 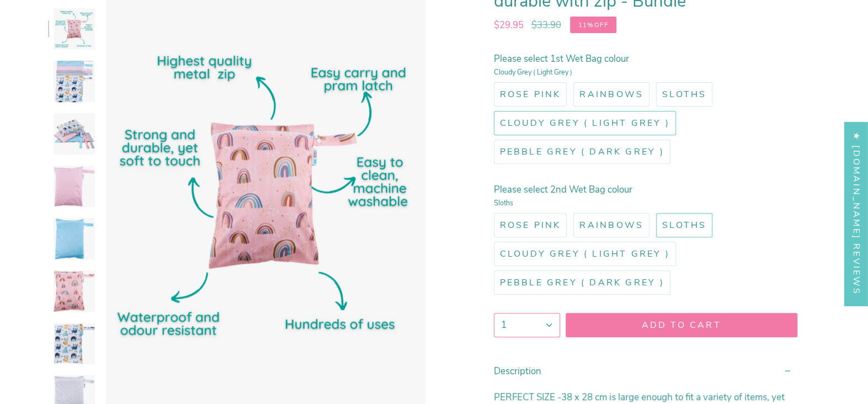 What do you see at coordinates (563, 189) in the screenshot?
I see `span: Please select 2nd Wet Bag colour` at bounding box center [563, 189].